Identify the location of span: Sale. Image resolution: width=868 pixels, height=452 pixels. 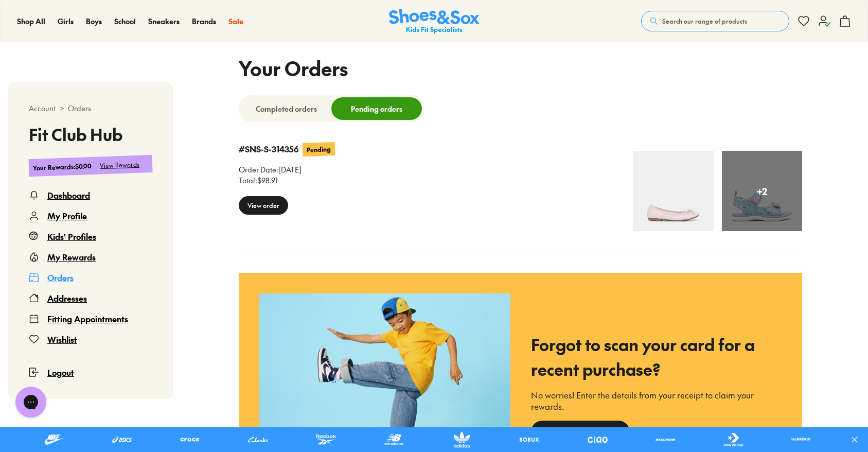
(236, 21).